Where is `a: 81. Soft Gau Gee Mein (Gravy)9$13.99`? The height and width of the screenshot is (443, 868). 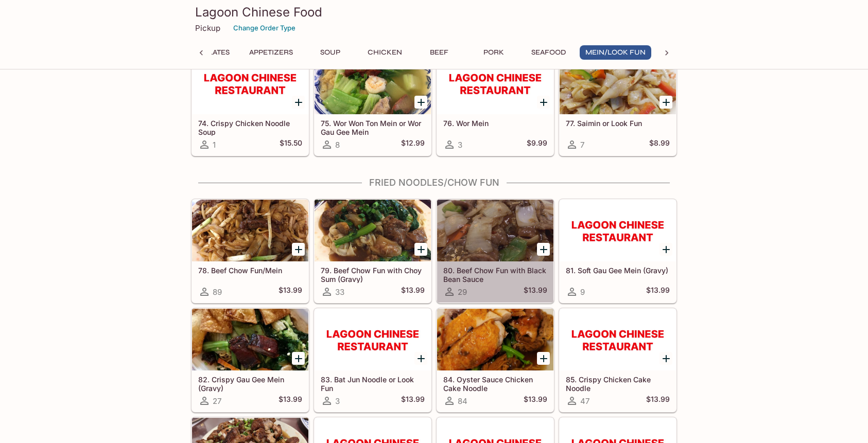
a: 81. Soft Gau Gee Mein (Gravy)9$13.99 is located at coordinates (618, 251).